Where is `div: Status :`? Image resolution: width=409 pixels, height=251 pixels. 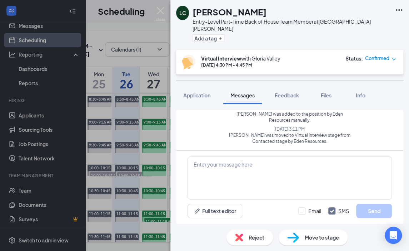
div: Status : is located at coordinates (354, 58).